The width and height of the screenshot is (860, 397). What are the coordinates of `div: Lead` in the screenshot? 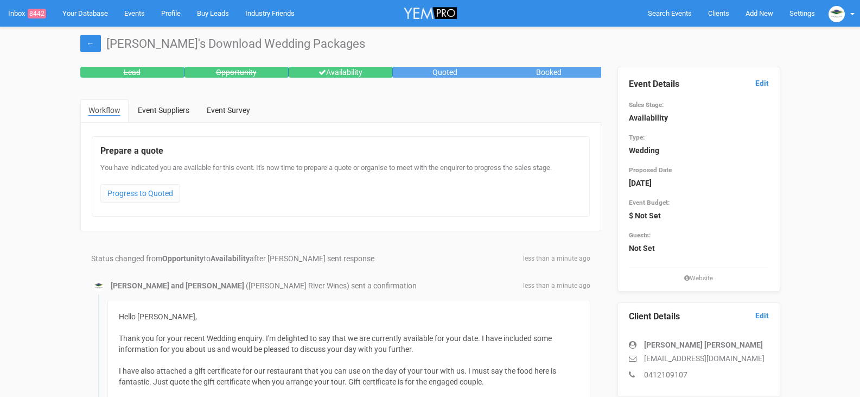 It's located at (132, 72).